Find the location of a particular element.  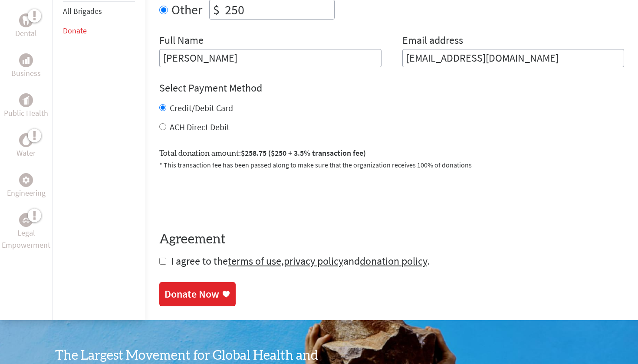

label: ACH Direct Debit is located at coordinates (200, 127).